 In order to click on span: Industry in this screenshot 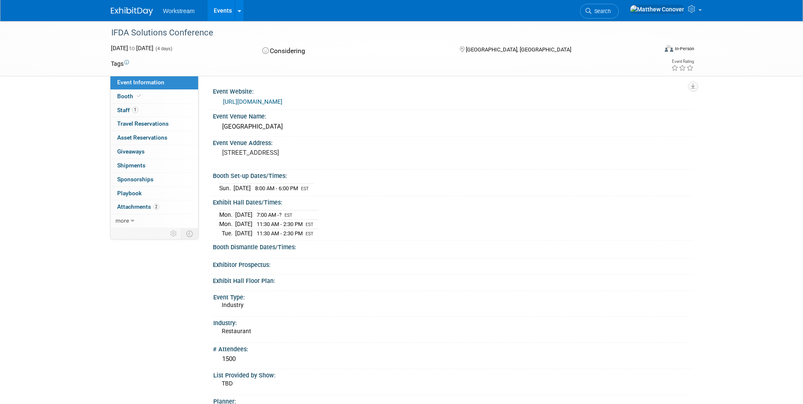, I will do `click(233, 305)`.